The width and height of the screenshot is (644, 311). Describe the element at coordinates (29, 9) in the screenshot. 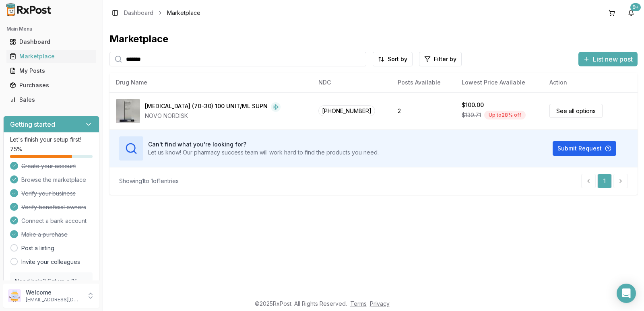

I see `img: RxPost Logo` at that location.